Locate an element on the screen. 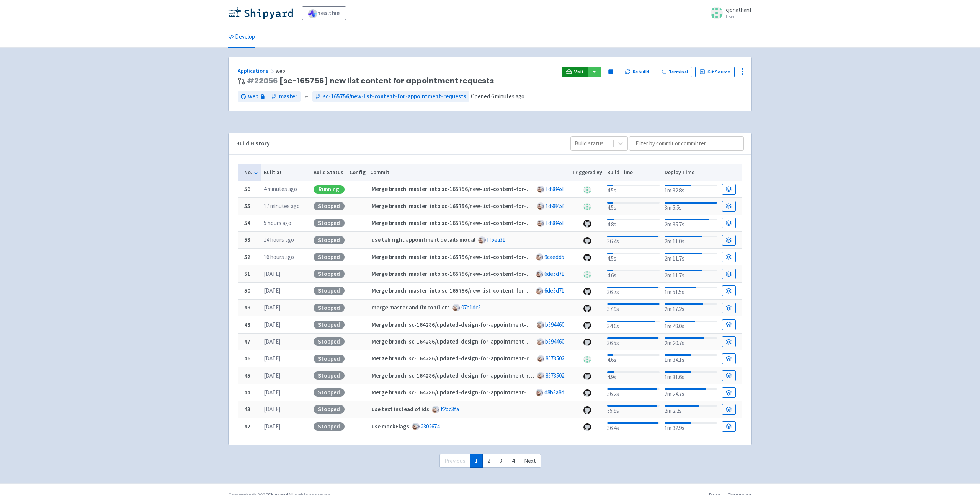 This screenshot has width=980, height=495. a: Visit is located at coordinates (575, 72).